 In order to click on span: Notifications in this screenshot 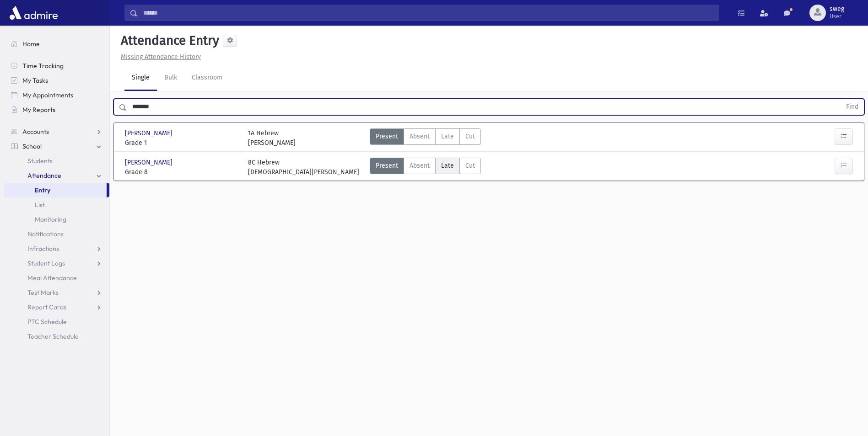, I will do `click(45, 234)`.